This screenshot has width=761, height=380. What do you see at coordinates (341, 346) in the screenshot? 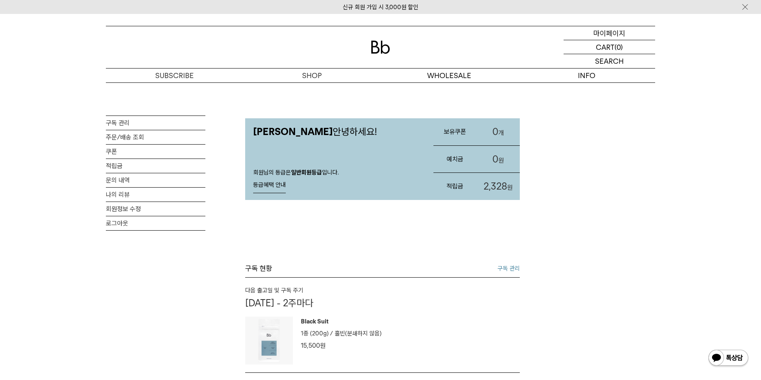
I see `div: 15,500` at bounding box center [341, 346].